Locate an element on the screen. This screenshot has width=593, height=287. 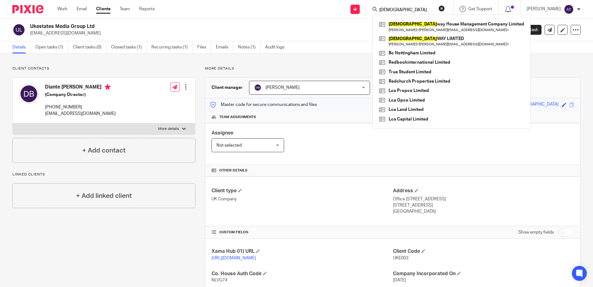
h4: Co. House Auth Code is located at coordinates (302, 273).